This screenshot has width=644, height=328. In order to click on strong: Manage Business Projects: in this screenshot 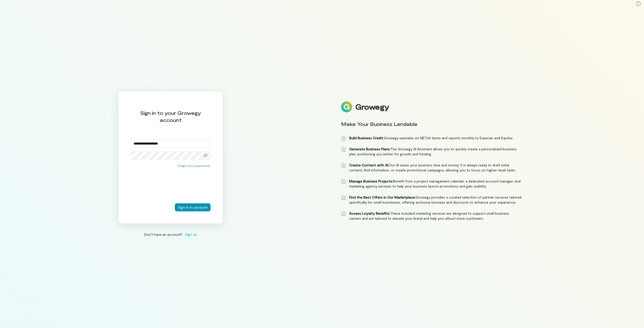, I will do `click(371, 181)`.